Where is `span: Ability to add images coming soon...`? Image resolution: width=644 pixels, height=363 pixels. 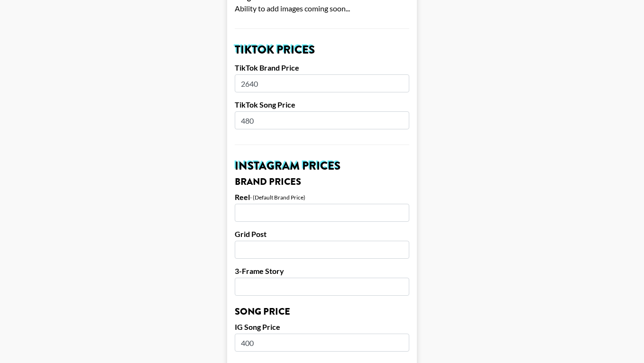
span: Ability to add images coming soon... is located at coordinates (292, 8).